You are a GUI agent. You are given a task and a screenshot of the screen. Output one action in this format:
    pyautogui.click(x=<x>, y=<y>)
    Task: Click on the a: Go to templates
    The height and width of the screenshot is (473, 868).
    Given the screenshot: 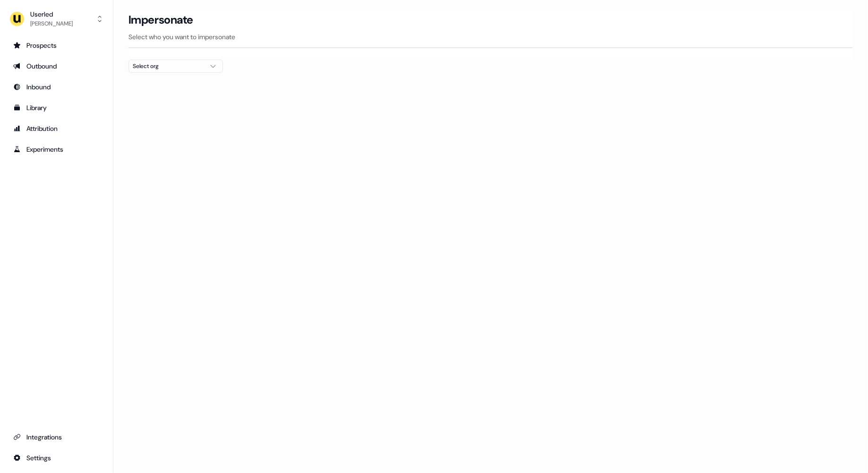 What is the action you would take?
    pyautogui.click(x=56, y=108)
    